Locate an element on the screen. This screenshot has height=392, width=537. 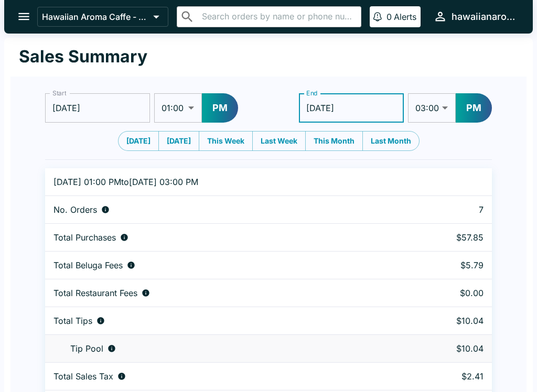
p: Total Purchases is located at coordinates (85, 238).